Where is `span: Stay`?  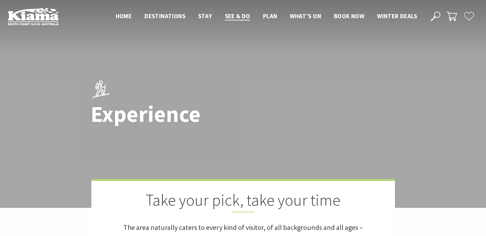 span: Stay is located at coordinates (205, 16).